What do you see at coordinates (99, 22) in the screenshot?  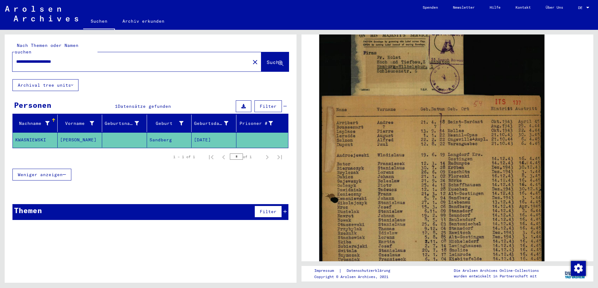 I see `a: Suchen` at bounding box center [99, 22].